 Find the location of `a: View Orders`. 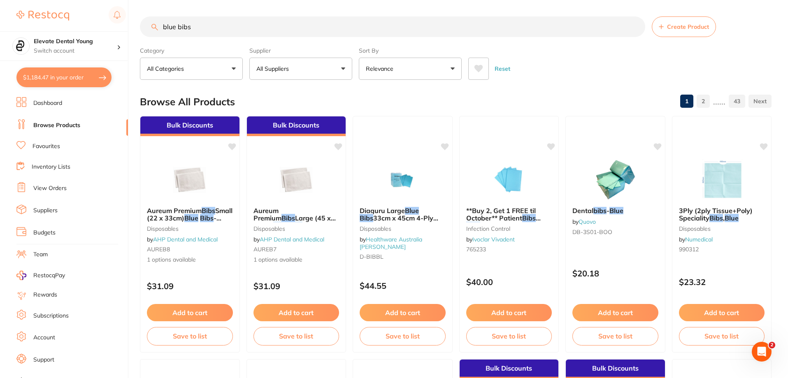

a: View Orders is located at coordinates (50, 188).